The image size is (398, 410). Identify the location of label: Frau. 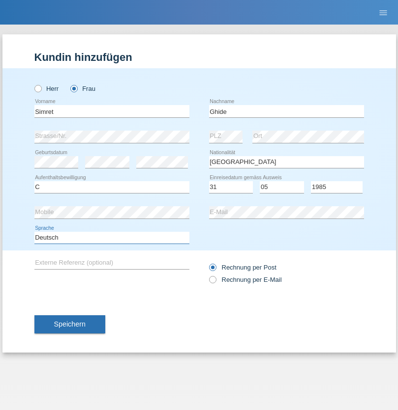
(83, 88).